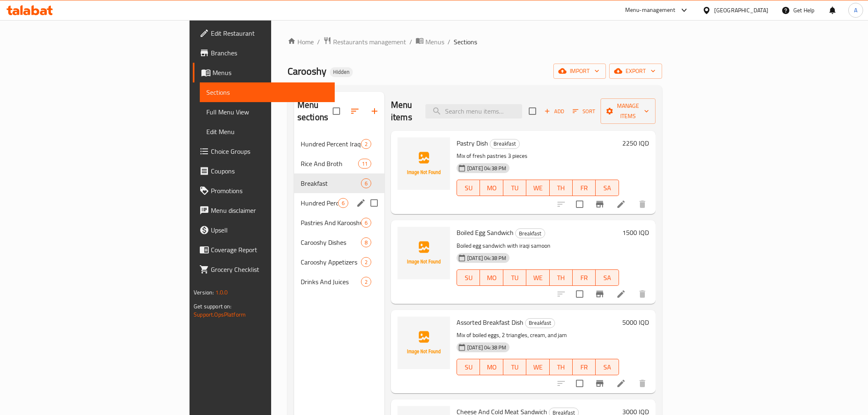 Image resolution: width=868 pixels, height=415 pixels. What do you see at coordinates (269, 53) in the screenshot?
I see `span: Branches` at bounding box center [269, 53].